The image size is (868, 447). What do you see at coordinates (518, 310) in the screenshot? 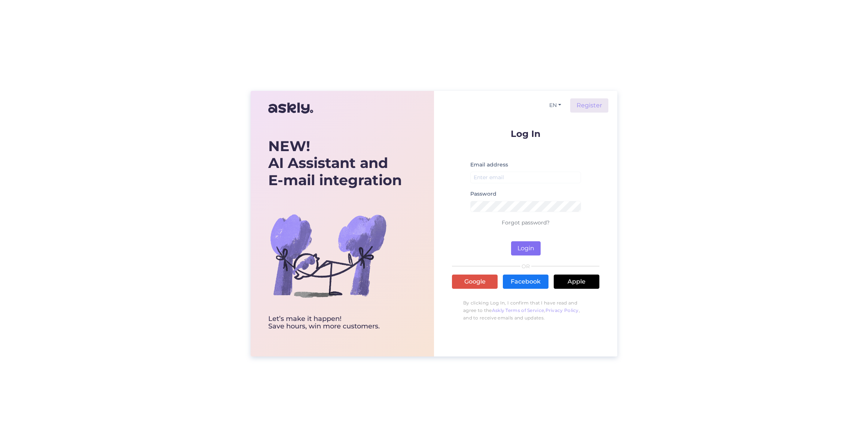
I see `a: Askly Terms of Service` at bounding box center [518, 310].